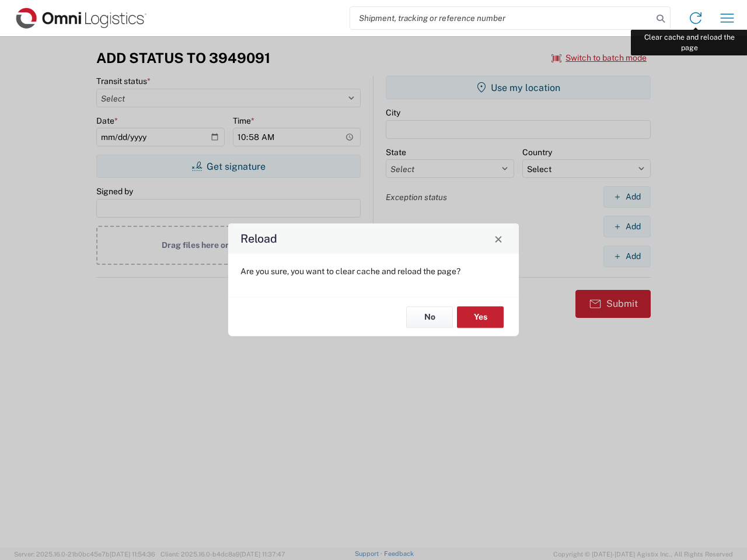  Describe the element at coordinates (502, 18) in the screenshot. I see `input: Shipment, tracking or reference number` at that location.